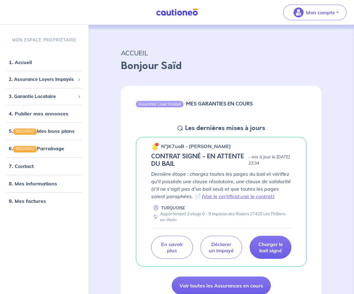 The width and height of the screenshot is (354, 294). Describe the element at coordinates (198, 160) in the screenshot. I see `h5: CONTRAT SIGNÉ - EN ATTENTE DU BAIL` at that location.